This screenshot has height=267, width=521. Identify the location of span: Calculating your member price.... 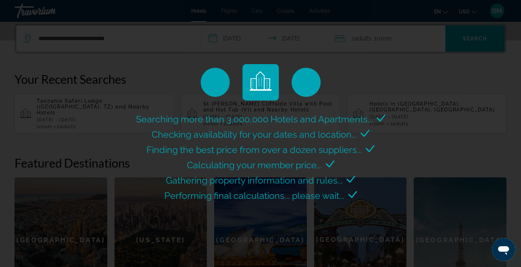
(255, 165).